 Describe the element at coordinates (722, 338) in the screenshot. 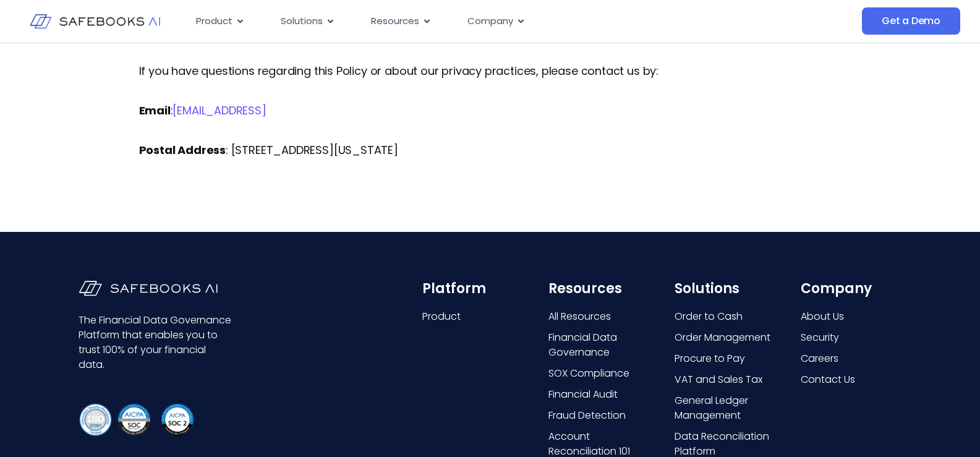

I see `span: Order Management` at that location.